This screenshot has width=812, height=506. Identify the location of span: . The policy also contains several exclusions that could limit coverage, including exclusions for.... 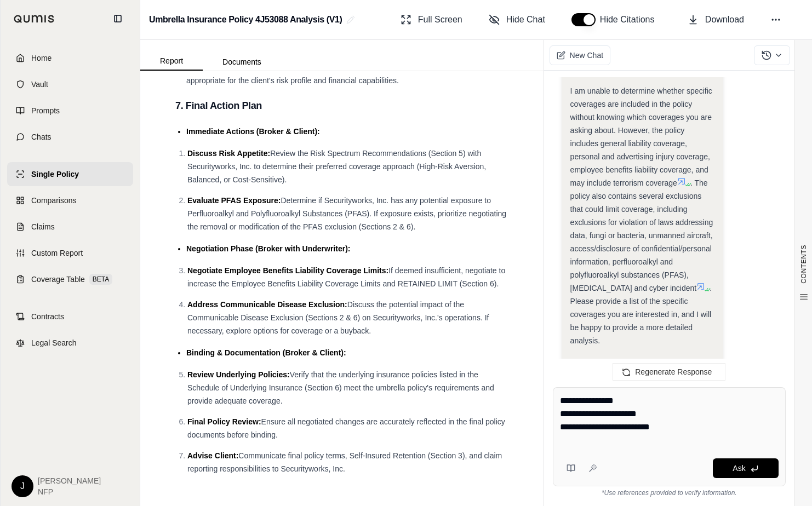
(642, 236).